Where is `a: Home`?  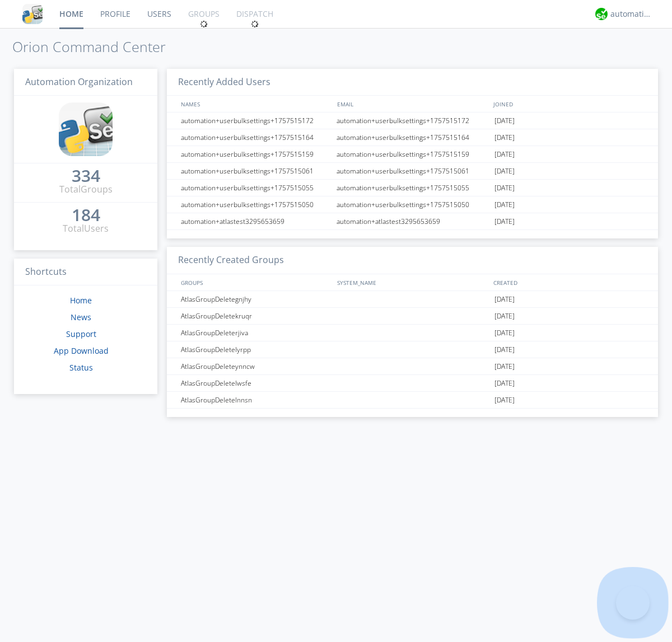
a: Home is located at coordinates (81, 300).